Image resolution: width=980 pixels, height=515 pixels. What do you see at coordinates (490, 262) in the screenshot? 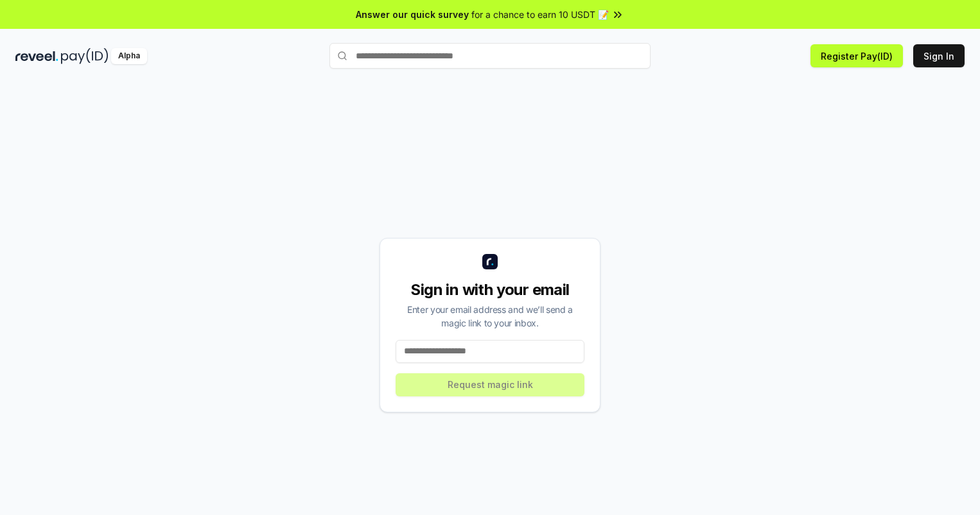
I see `img: logo_small` at bounding box center [490, 262].